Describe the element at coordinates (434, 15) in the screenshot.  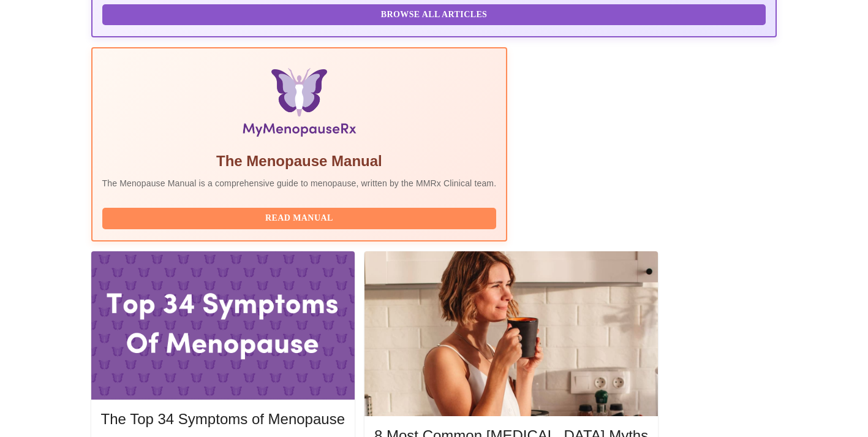
I see `button: Browse All Articles` at that location.